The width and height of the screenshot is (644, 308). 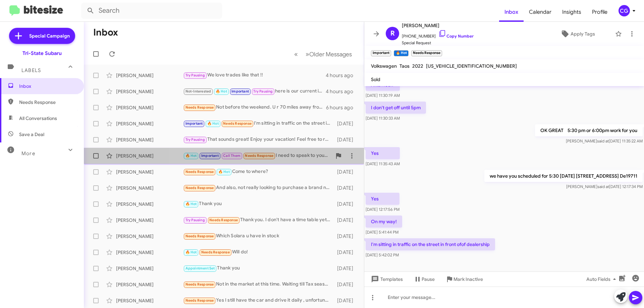 I want to click on span: Taos, so click(x=404, y=66).